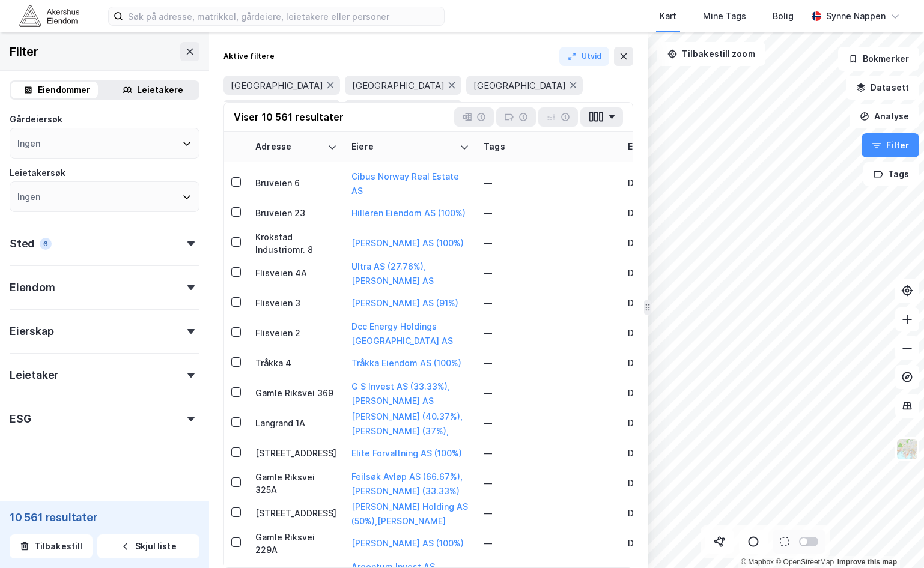 Image resolution: width=924 pixels, height=568 pixels. Describe the element at coordinates (296, 332) in the screenshot. I see `div: Flisveien 2` at that location.